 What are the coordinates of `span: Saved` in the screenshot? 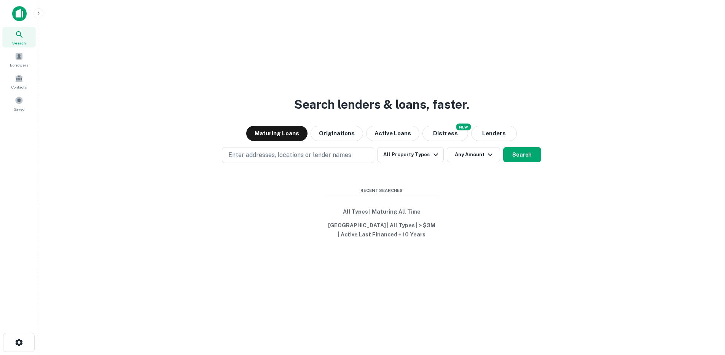 It's located at (19, 109).